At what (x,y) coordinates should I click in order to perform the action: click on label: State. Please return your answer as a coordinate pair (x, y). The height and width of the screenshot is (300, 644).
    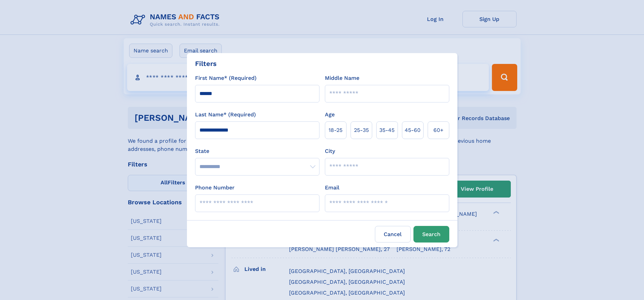
    Looking at the image, I should click on (257, 151).